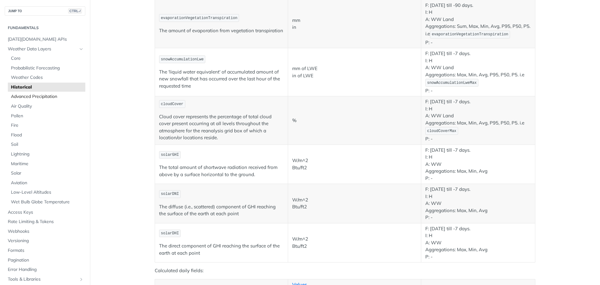  What do you see at coordinates (47, 58) in the screenshot?
I see `span: Core` at bounding box center [47, 58].